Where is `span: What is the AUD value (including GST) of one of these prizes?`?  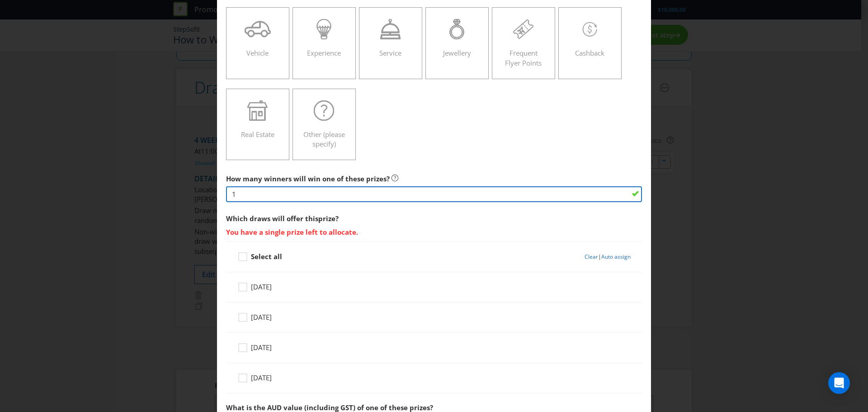 span: What is the AUD value (including GST) of one of these prizes? is located at coordinates (329, 407).